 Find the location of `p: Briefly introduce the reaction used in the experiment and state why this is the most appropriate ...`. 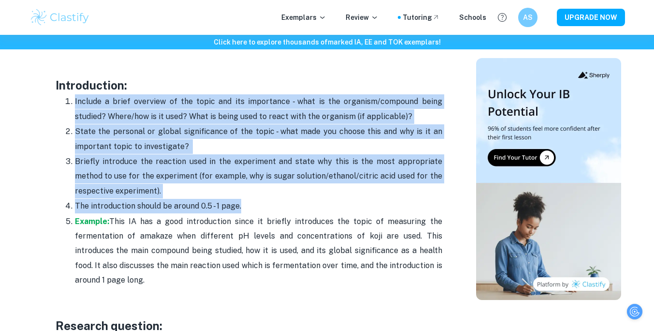

p: Briefly introduce the reaction used in the experiment and state why this is the most appropriate ... is located at coordinates (259, 176).